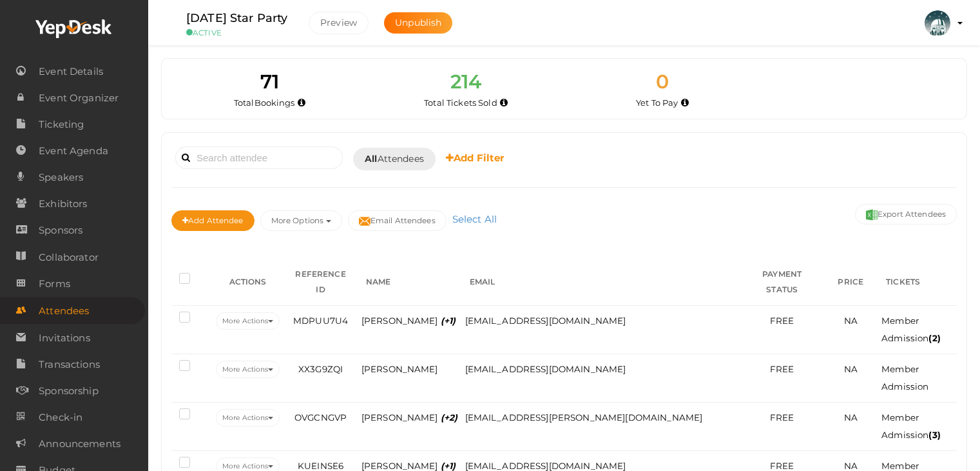  Describe the element at coordinates (371, 158) in the screenshot. I see `b: All` at that location.